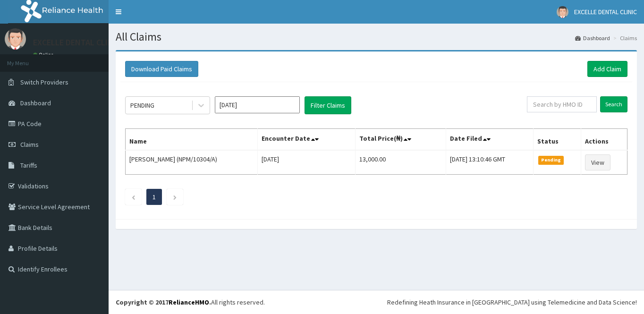 The image size is (644, 314). What do you see at coordinates (76, 42) in the screenshot?
I see `p: EXCELLE DENTAL CLINIC` at bounding box center [76, 42].